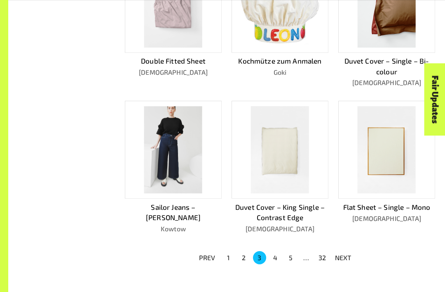 The height and width of the screenshot is (292, 445). What do you see at coordinates (260, 257) in the screenshot?
I see `button: page 3` at bounding box center [260, 257].